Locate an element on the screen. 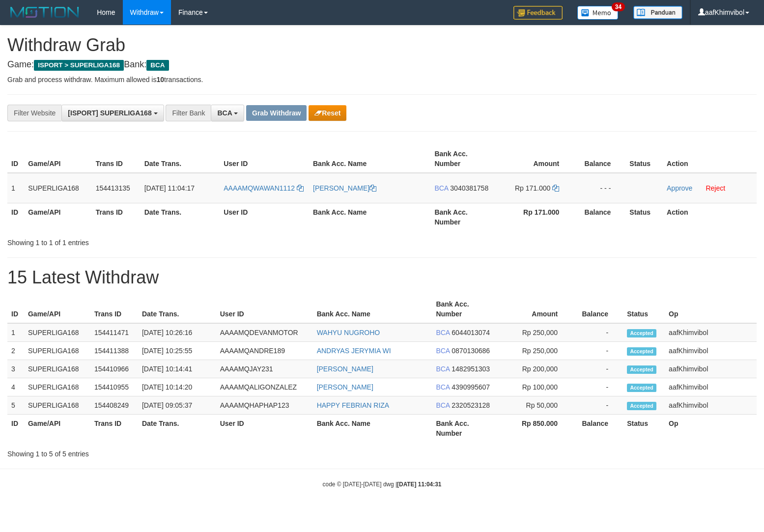 The image size is (764, 532). img: MOTION_logo.png is located at coordinates (45, 12).